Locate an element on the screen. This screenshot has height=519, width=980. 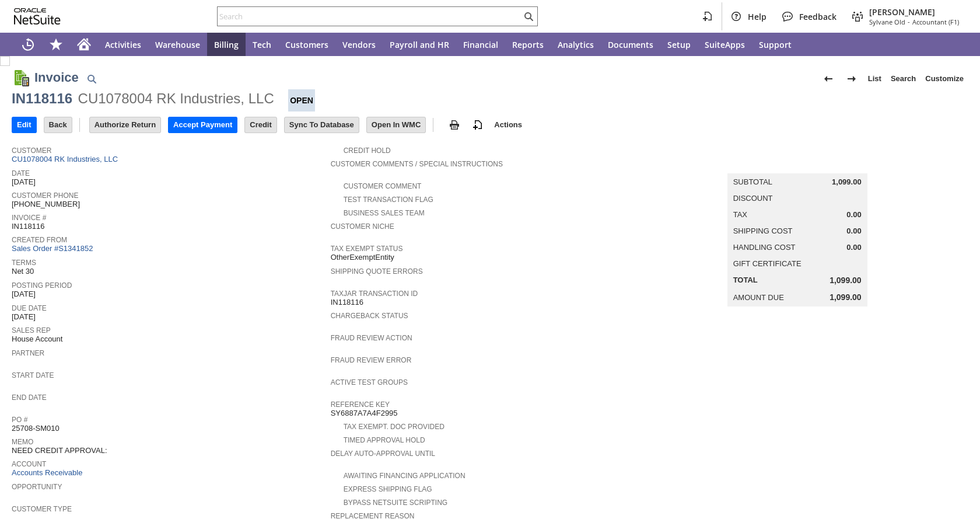
a: Tax Exempt. Doc Provided is located at coordinates (394, 427).